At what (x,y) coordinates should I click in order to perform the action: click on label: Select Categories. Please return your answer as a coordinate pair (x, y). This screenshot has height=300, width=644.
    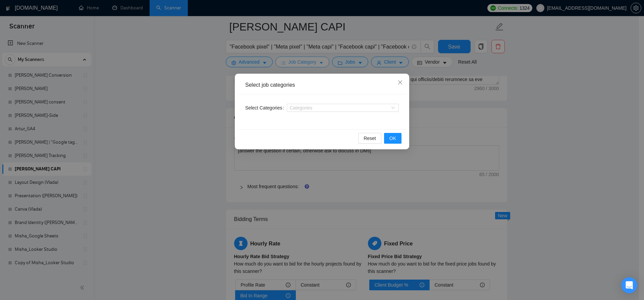
    Looking at the image, I should click on (266, 108).